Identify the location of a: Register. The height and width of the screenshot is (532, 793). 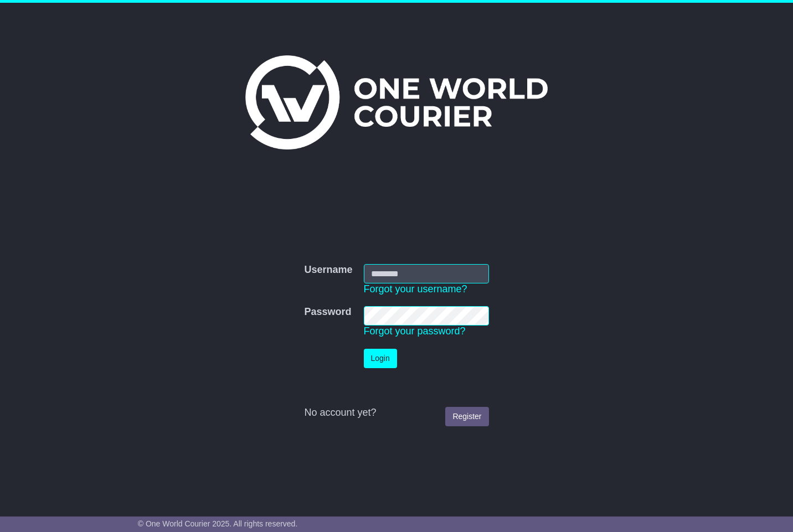
(467, 416).